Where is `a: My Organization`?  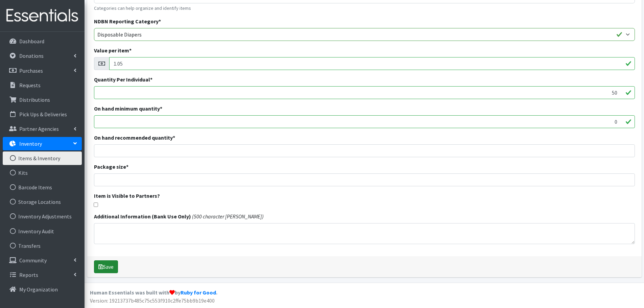
a: My Organization is located at coordinates (42, 289).